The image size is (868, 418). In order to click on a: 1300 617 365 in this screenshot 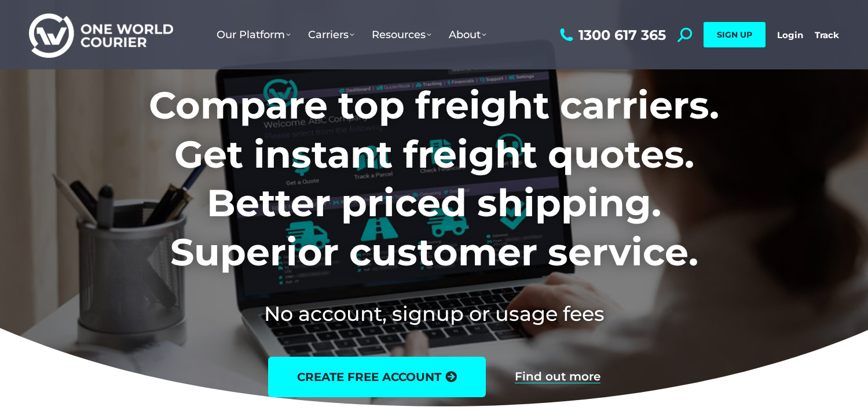, I will do `click(611, 35)`.